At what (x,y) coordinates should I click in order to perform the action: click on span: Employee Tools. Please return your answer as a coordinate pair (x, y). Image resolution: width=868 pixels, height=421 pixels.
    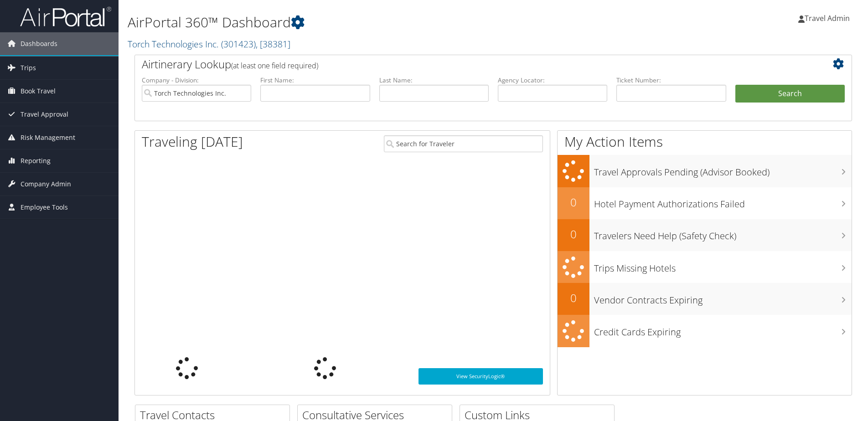
    Looking at the image, I should click on (44, 207).